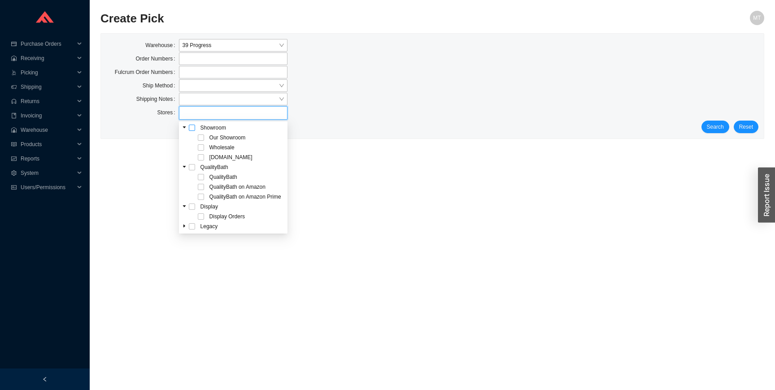 This screenshot has width=775, height=390. What do you see at coordinates (233, 45) in the screenshot?
I see `span: 39 Progress` at bounding box center [233, 45].